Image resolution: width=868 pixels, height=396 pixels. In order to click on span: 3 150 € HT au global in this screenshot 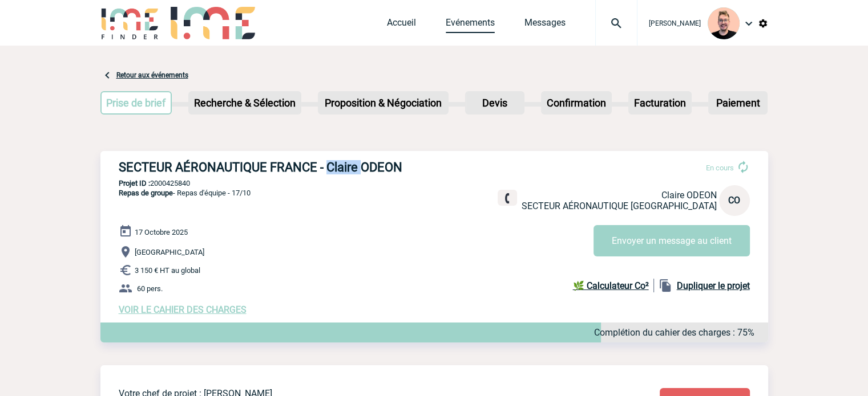, I will do `click(168, 270)`.